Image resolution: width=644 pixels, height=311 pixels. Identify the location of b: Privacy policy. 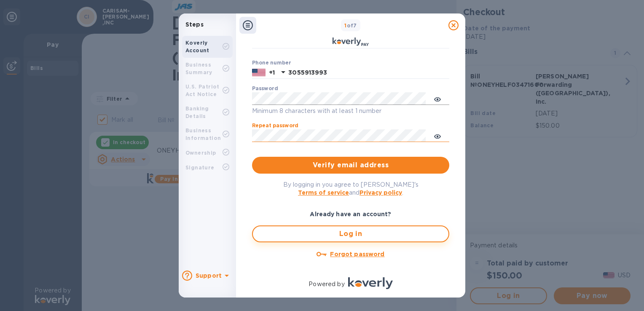
(381, 193).